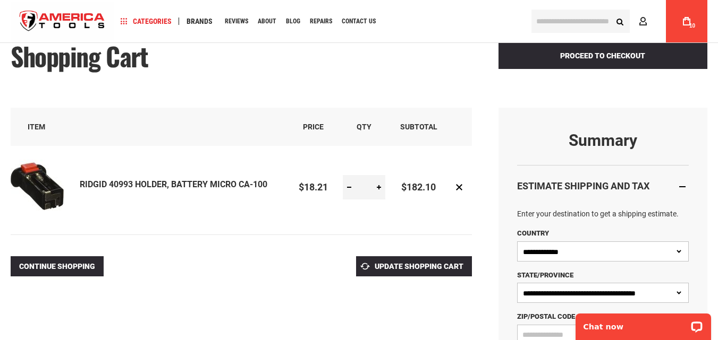 The width and height of the screenshot is (718, 340). Describe the element at coordinates (36, 127) in the screenshot. I see `span: Item` at that location.